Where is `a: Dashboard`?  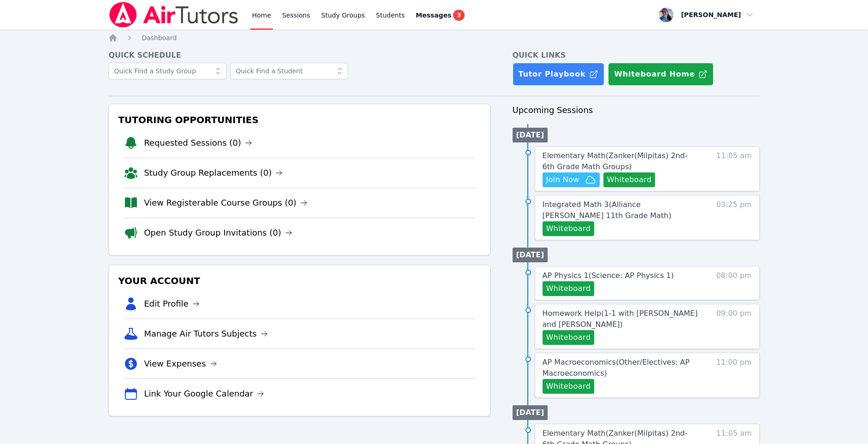 a: Dashboard is located at coordinates (159, 38).